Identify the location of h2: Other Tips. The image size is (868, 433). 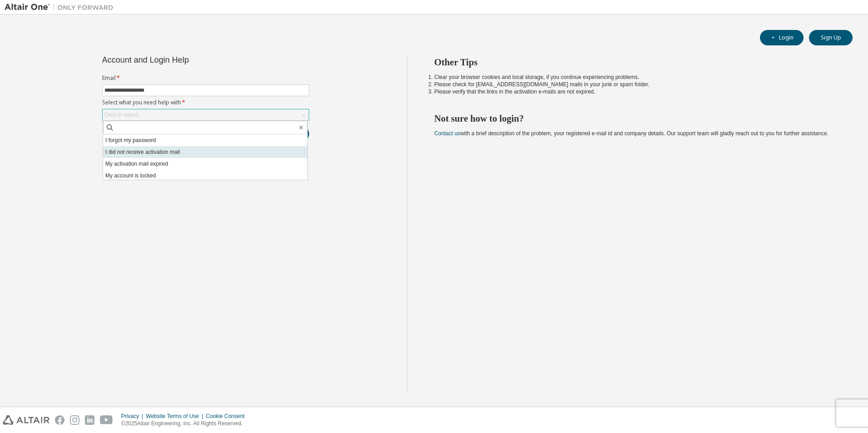
(635, 62).